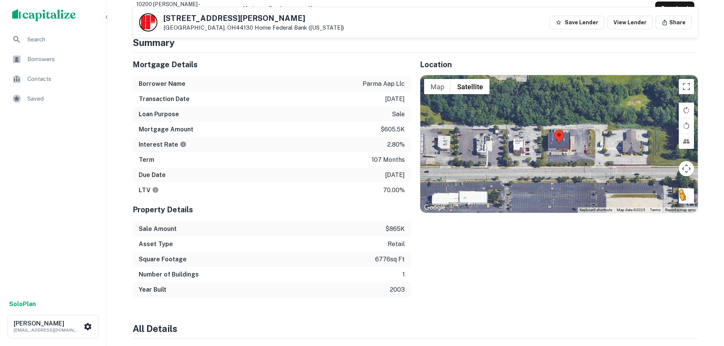 This screenshot has height=346, width=724. Describe the element at coordinates (393, 130) in the screenshot. I see `p: $605.5k` at that location.